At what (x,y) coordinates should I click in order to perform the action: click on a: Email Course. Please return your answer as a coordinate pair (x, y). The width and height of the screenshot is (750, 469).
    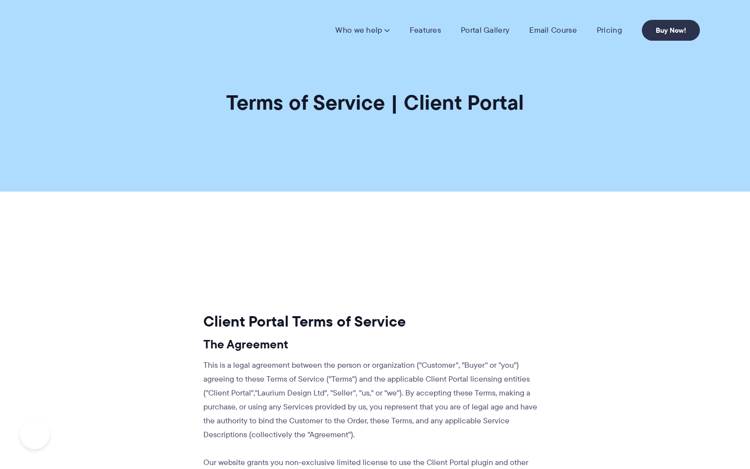
    Looking at the image, I should click on (553, 30).